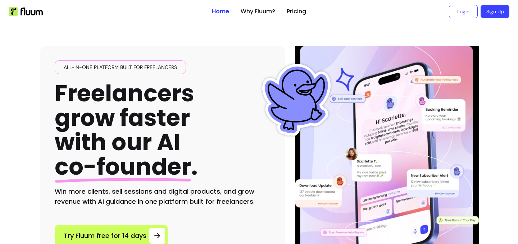 The height and width of the screenshot is (244, 518). I want to click on a: Why Fluum?, so click(258, 12).